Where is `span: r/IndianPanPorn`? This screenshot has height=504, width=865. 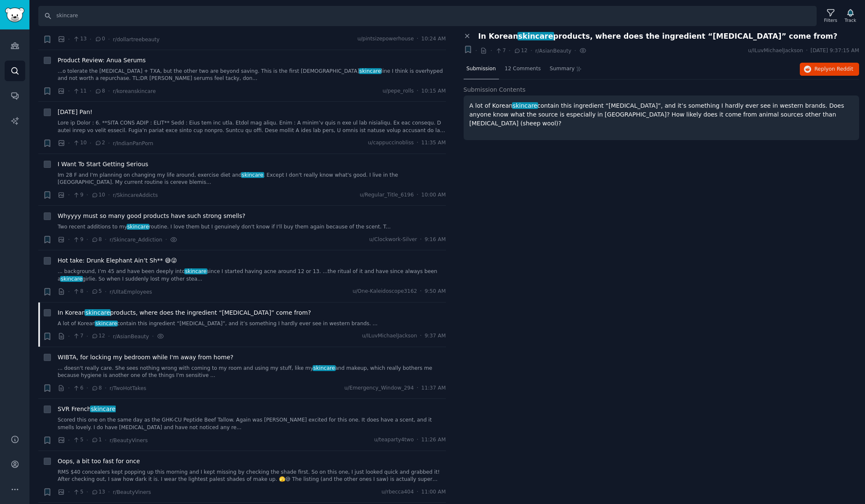
span: r/IndianPanPorn is located at coordinates (133, 143).